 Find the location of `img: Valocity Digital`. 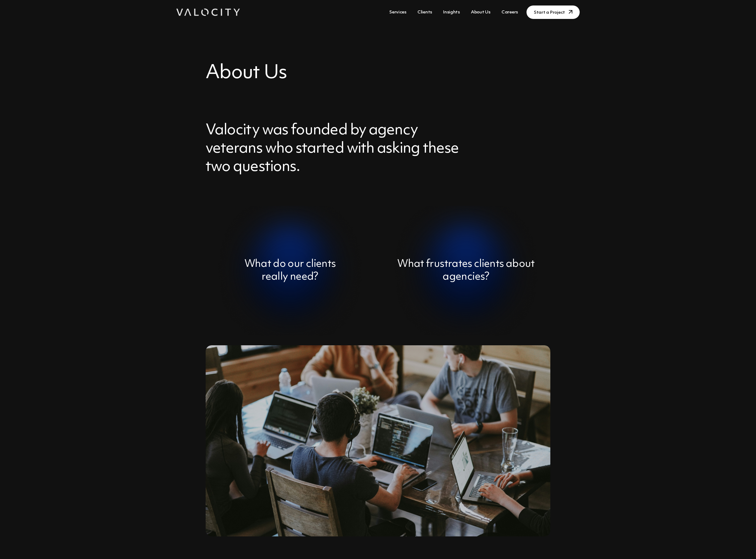

img: Valocity Digital is located at coordinates (208, 12).